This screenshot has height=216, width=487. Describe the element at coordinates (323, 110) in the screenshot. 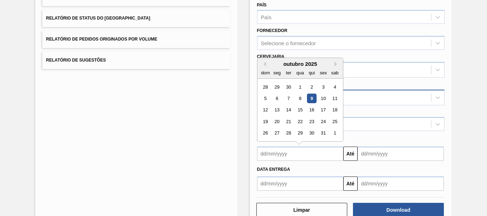

I see `div: Choose sexta-feira, 17 de outubro de 2025` at that location.